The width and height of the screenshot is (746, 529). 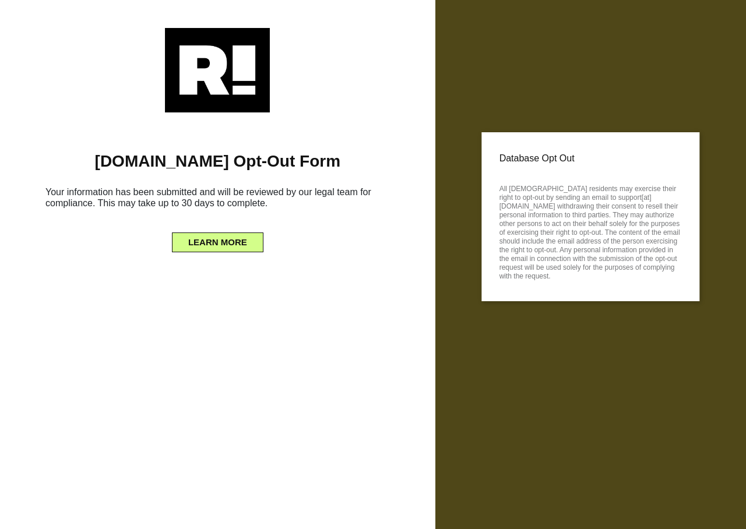 I want to click on p: Database Opt Out, so click(x=590, y=158).